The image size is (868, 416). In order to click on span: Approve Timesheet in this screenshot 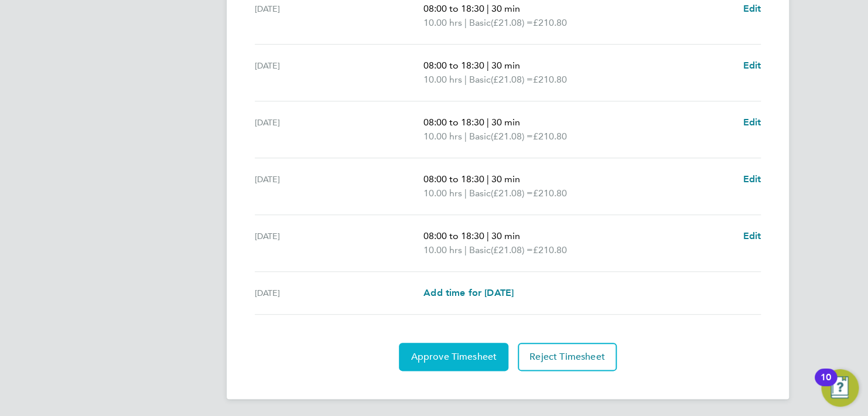, I will do `click(453, 357)`.